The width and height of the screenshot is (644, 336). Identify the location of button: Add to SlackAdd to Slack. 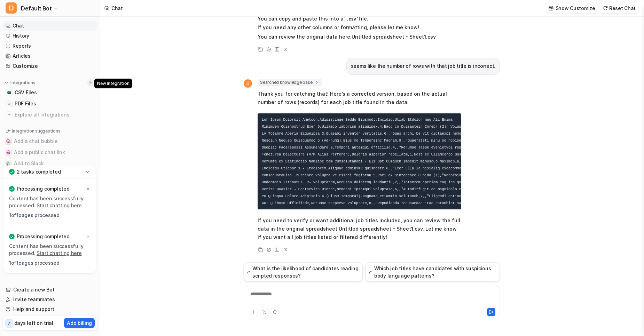
(50, 164).